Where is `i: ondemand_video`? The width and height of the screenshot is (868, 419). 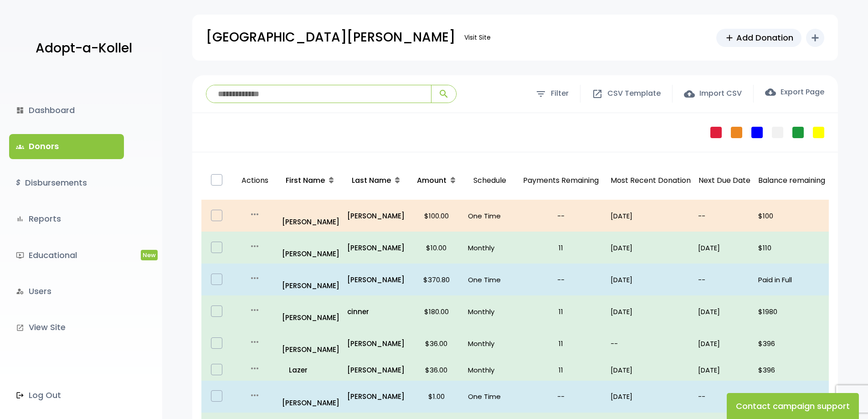
i: ondemand_video is located at coordinates (20, 255).